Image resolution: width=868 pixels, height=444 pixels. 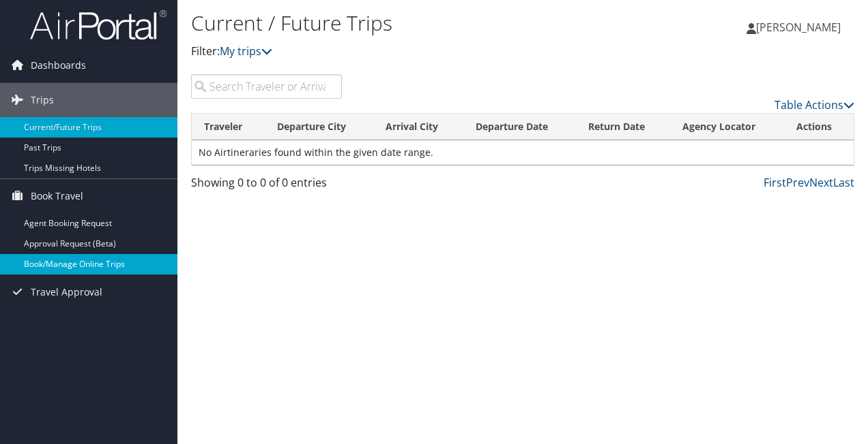 I want to click on img: airportal-logo.png, so click(x=99, y=25).